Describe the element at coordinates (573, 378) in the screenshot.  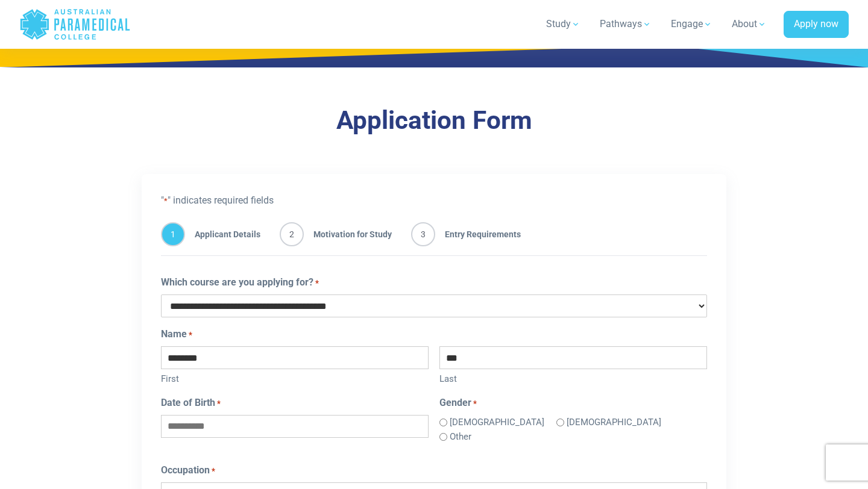
I see `label: Last` at that location.